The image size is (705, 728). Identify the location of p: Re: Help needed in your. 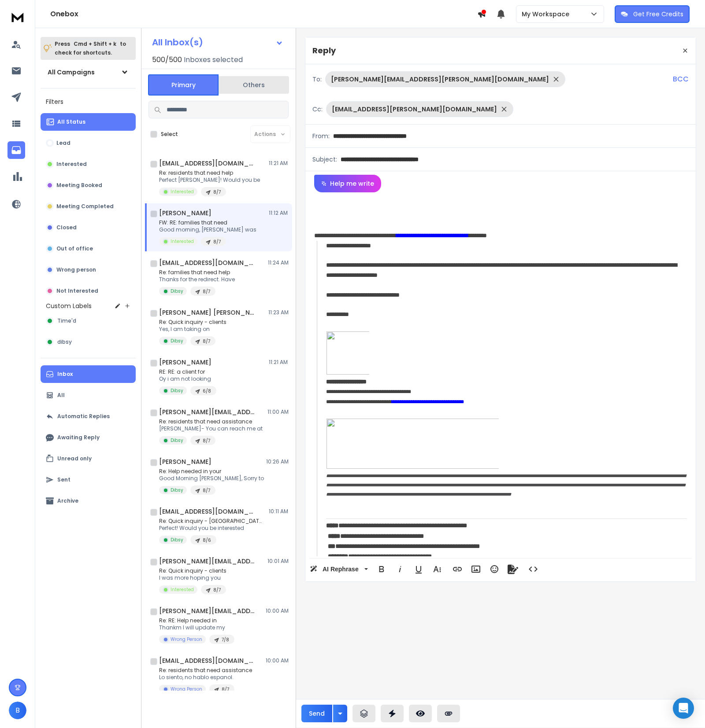
(211, 471).